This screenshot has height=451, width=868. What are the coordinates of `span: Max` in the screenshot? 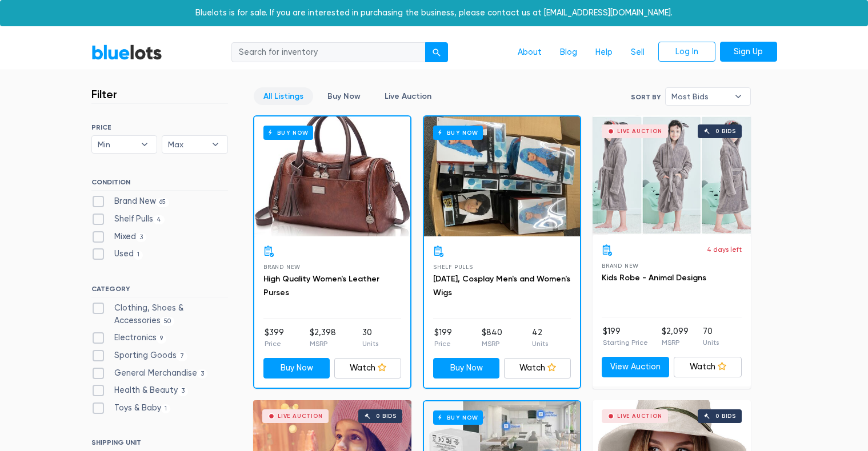 It's located at (187, 145).